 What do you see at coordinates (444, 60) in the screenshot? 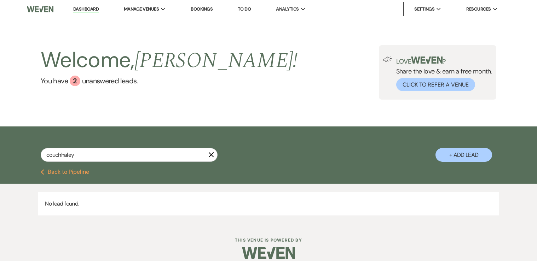
I see `p: Love ?` at bounding box center [444, 60].